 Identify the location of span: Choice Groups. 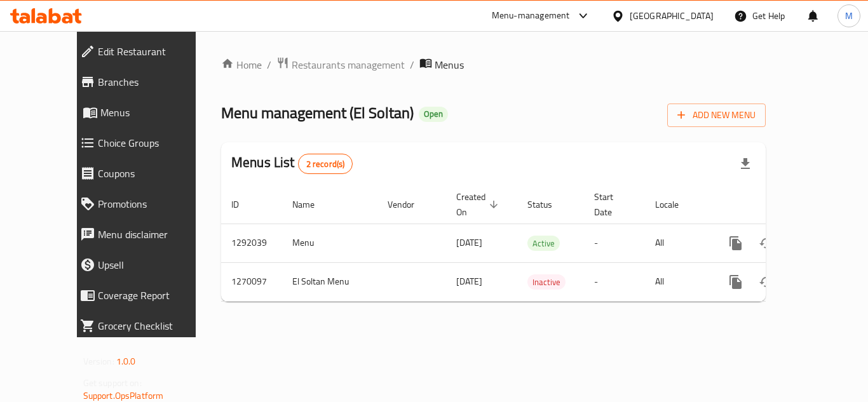
(154, 143).